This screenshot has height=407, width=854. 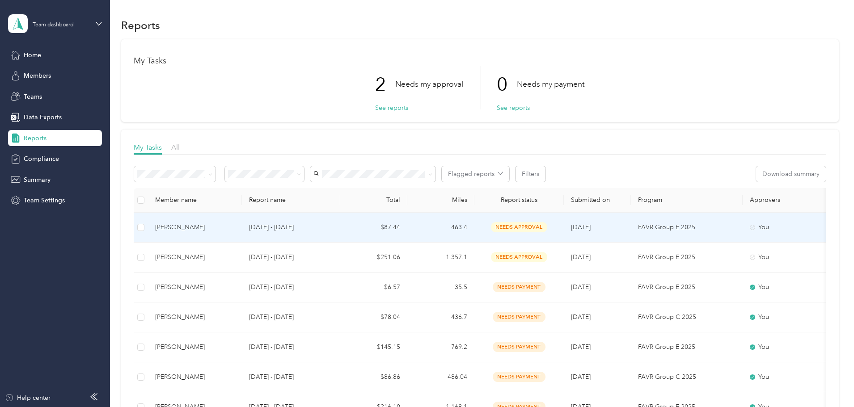 I want to click on button: Help center, so click(x=28, y=398).